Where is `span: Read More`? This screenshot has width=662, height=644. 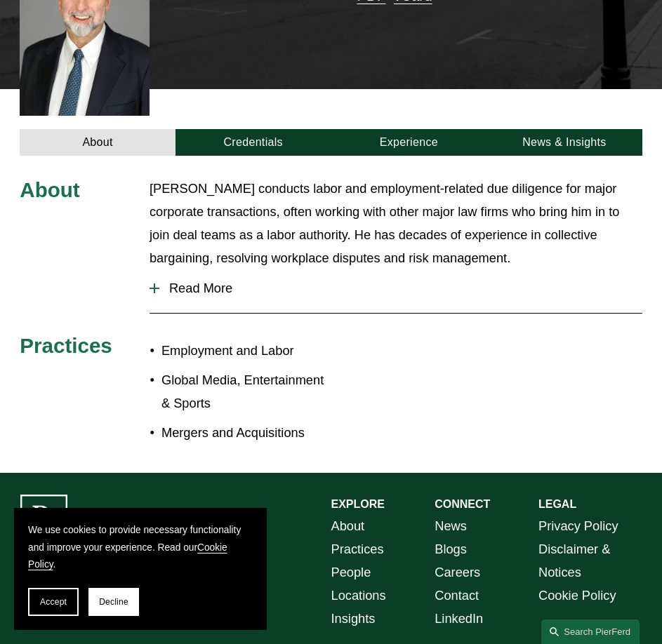 span: Read More is located at coordinates (401, 289).